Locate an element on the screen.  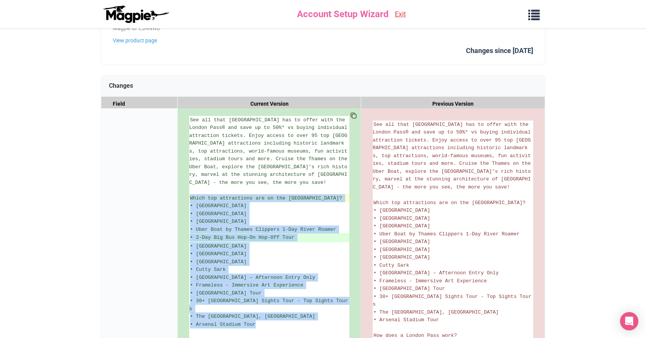
div: Changes is located at coordinates (323, 86).